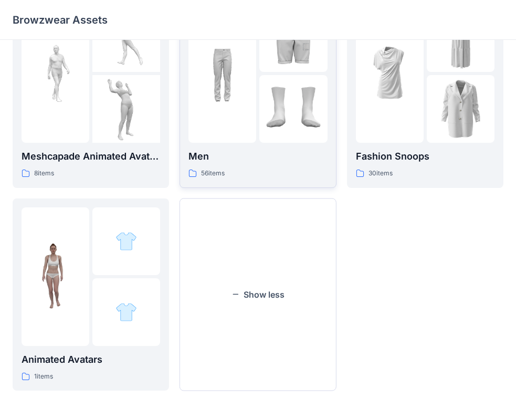  What do you see at coordinates (44, 173) in the screenshot?
I see `p: 8 items` at bounding box center [44, 173].